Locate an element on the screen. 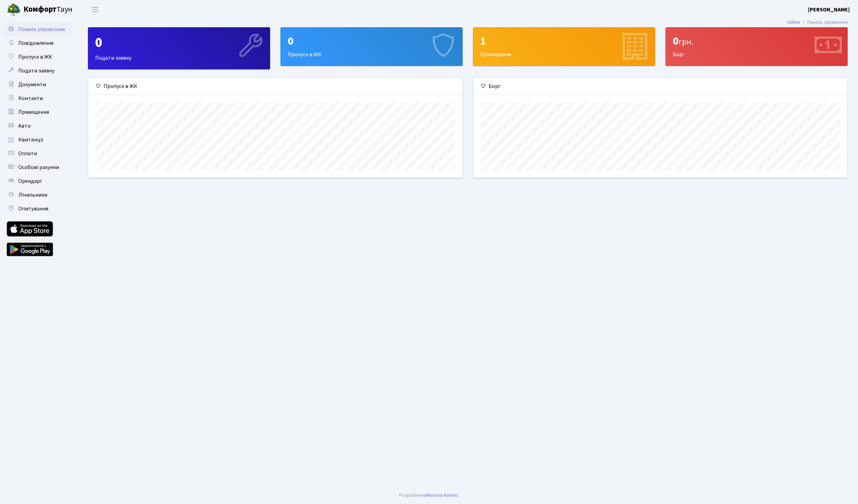 The width and height of the screenshot is (858, 504). a: 1Приміщення is located at coordinates (564, 46).